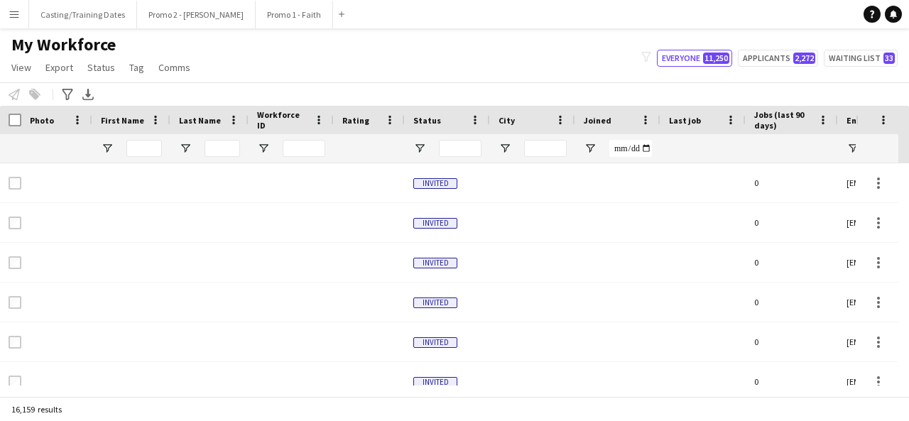  What do you see at coordinates (67, 94) in the screenshot?
I see `app-action-btn: Advanced filters` at bounding box center [67, 94].